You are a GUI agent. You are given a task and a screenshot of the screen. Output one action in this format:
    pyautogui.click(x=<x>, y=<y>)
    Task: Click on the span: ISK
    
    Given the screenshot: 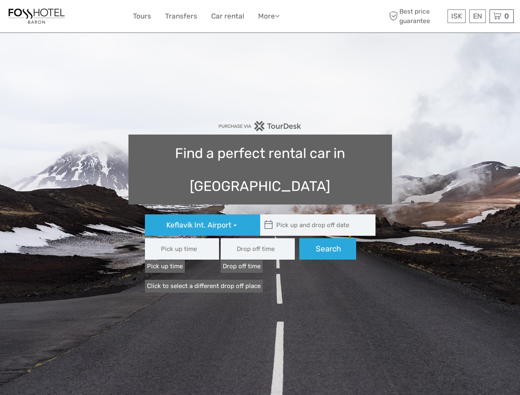 What is the action you would take?
    pyautogui.click(x=457, y=16)
    